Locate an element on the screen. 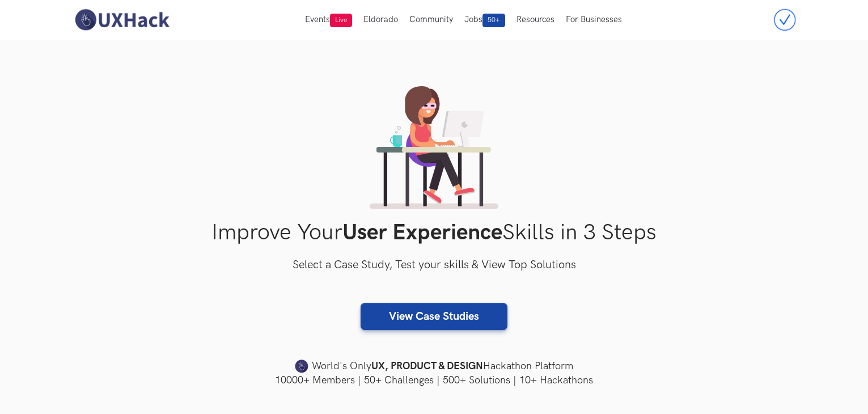 Image resolution: width=868 pixels, height=414 pixels. strong: User Experience is located at coordinates (422, 233).